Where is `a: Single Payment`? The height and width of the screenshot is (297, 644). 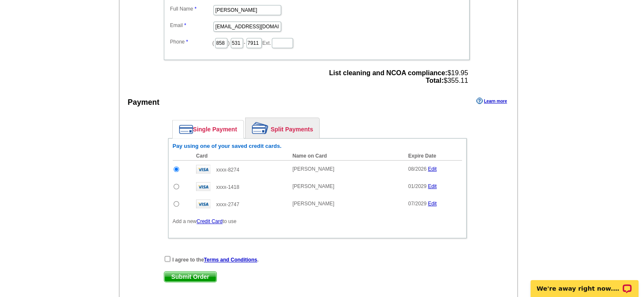
a: Single Payment is located at coordinates (208, 129).